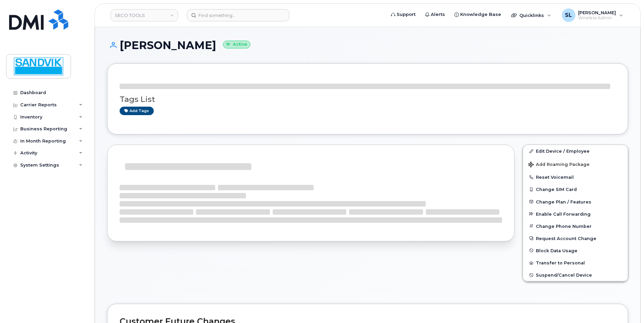 Image resolution: width=644 pixels, height=323 pixels. I want to click on a: Add tags, so click(136, 110).